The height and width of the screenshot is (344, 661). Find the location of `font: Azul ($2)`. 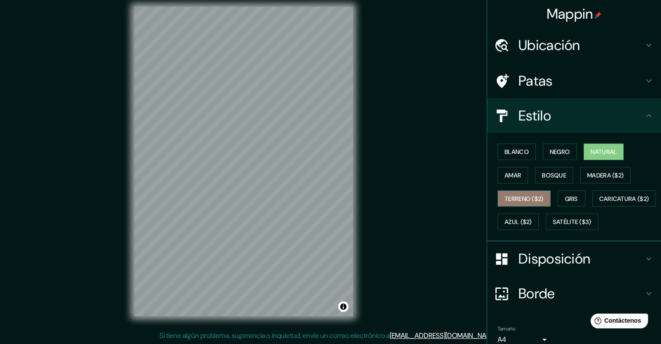

font: Azul ($2) is located at coordinates (518, 222).